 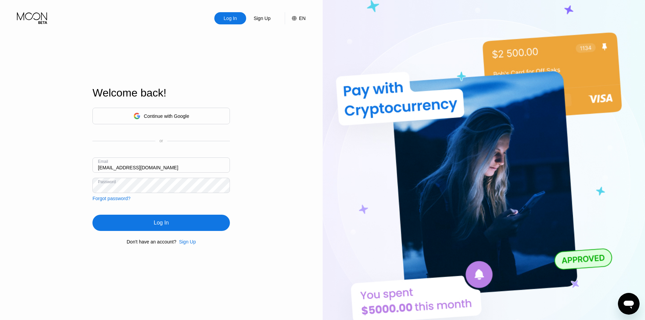 I want to click on div: Password, so click(x=107, y=182).